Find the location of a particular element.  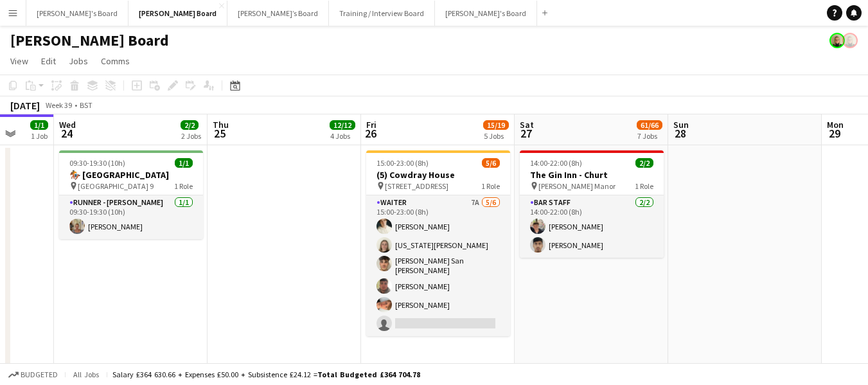

a: Comms is located at coordinates (115, 61).